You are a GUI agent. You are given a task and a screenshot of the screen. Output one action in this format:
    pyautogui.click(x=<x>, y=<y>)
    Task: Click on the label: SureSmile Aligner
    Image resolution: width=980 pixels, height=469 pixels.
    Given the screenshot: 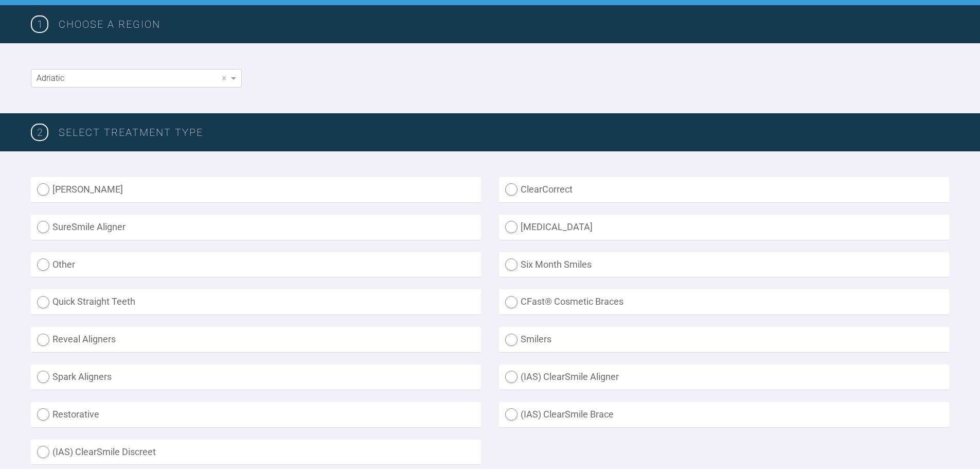 What is the action you would take?
    pyautogui.click(x=256, y=227)
    